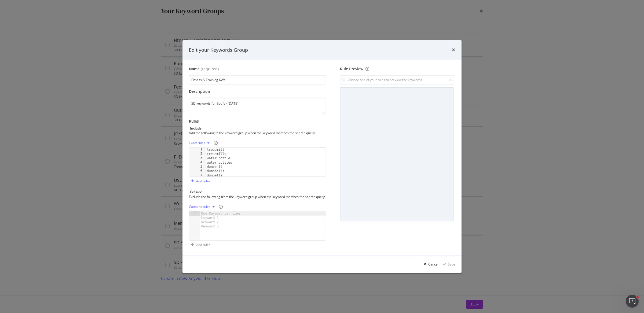 This screenshot has height=313, width=644. Describe the element at coordinates (198, 167) in the screenshot. I see `div: 5` at that location.